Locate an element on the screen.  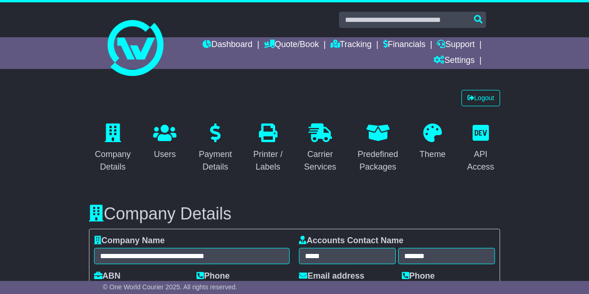
a: Settings is located at coordinates (454, 61).